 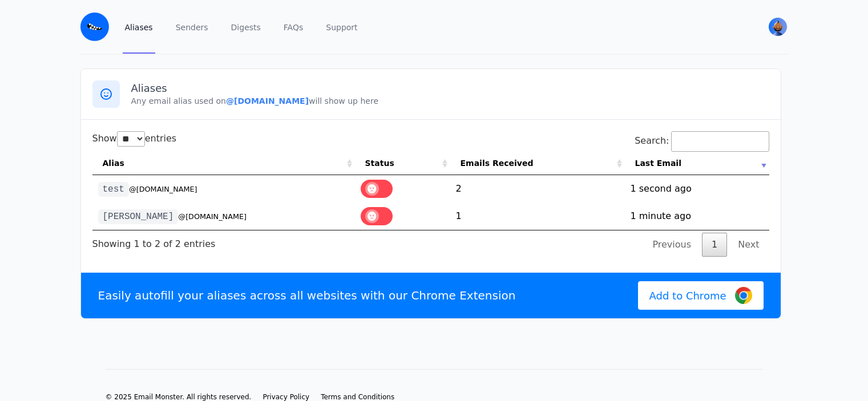 I want to click on td: 1, so click(x=538, y=216).